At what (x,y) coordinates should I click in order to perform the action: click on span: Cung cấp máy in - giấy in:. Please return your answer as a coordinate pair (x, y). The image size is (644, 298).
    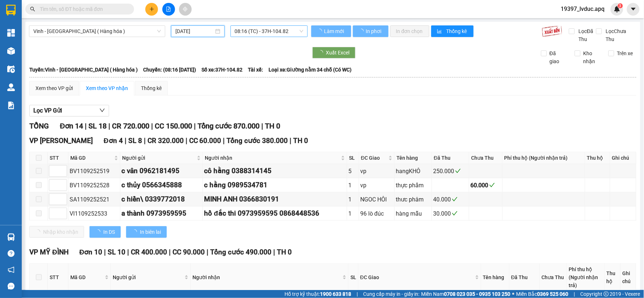
    Looking at the image, I should click on (391, 294).